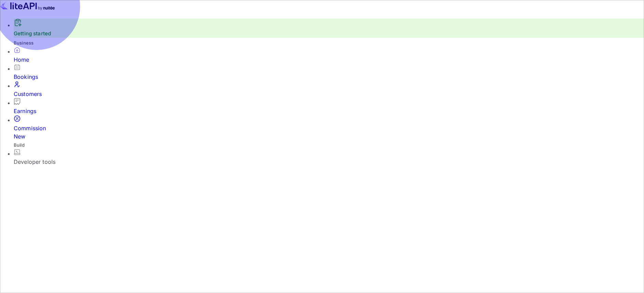 The width and height of the screenshot is (644, 293). I want to click on div: New, so click(329, 136).